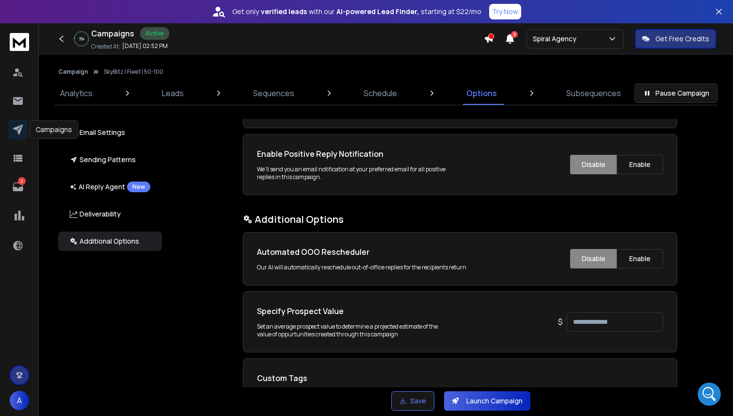 Image resolution: width=733 pixels, height=416 pixels. I want to click on button: Email Settings, so click(110, 132).